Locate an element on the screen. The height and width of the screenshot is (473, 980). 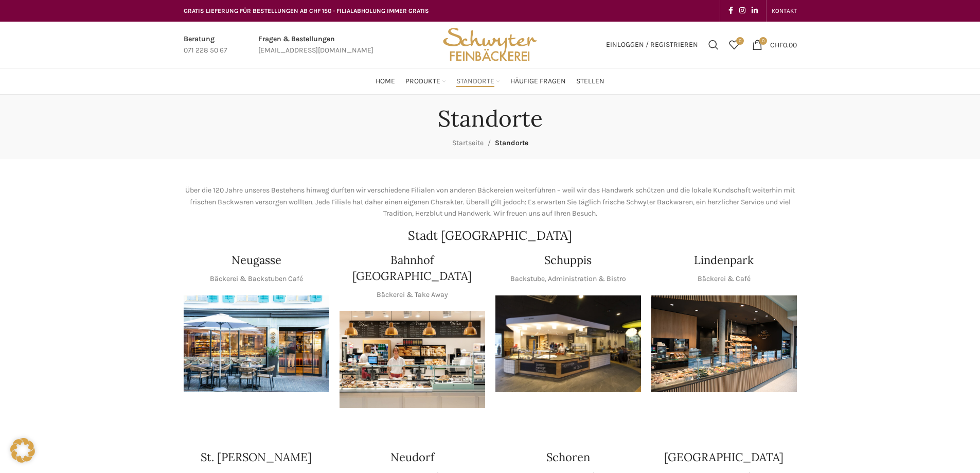
a: Produkte is located at coordinates (425, 81).